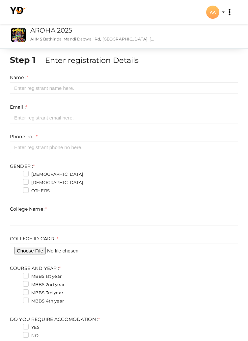 The image size is (248, 341). What do you see at coordinates (212, 12) in the screenshot?
I see `profile-pic: AA` at bounding box center [212, 12].